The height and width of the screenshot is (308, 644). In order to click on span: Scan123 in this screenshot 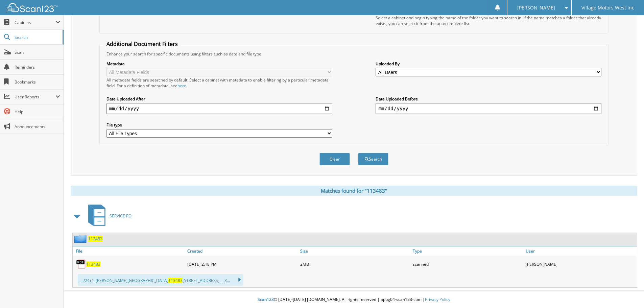, I will do `click(266, 299)`.